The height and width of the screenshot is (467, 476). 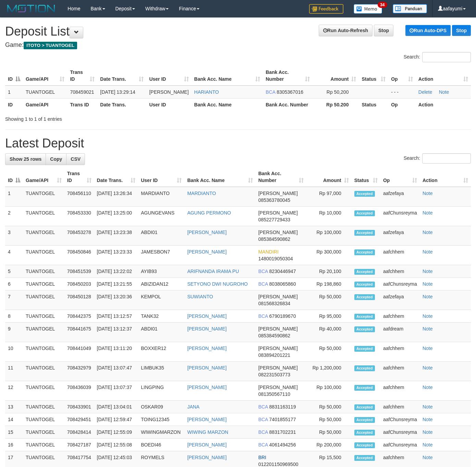 What do you see at coordinates (373, 104) in the screenshot?
I see `th: Status` at bounding box center [373, 104].